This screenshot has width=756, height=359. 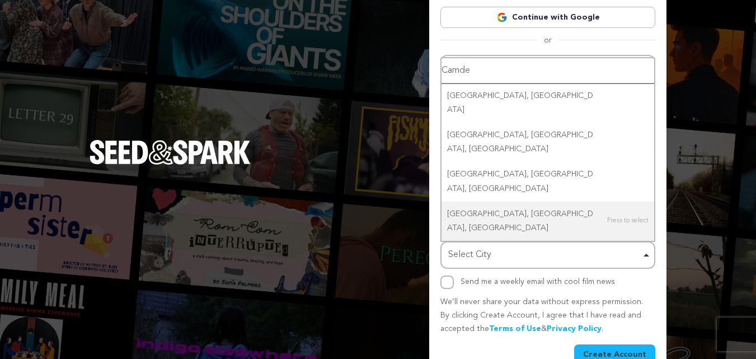 I want to click on input: Name, so click(x=548, y=69).